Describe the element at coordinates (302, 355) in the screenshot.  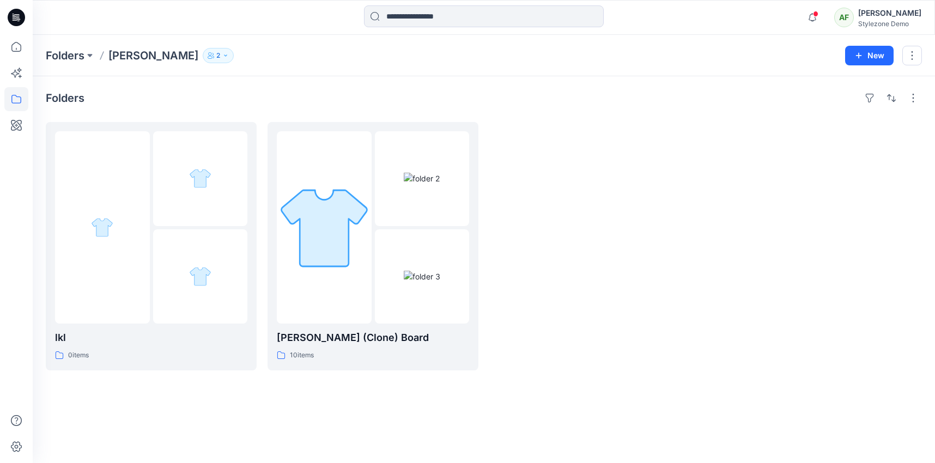
I see `p: 10 items` at that location.